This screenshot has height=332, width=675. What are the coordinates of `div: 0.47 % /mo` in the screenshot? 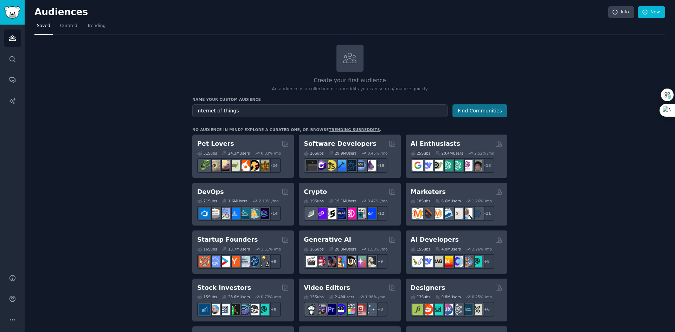 It's located at (377, 201).